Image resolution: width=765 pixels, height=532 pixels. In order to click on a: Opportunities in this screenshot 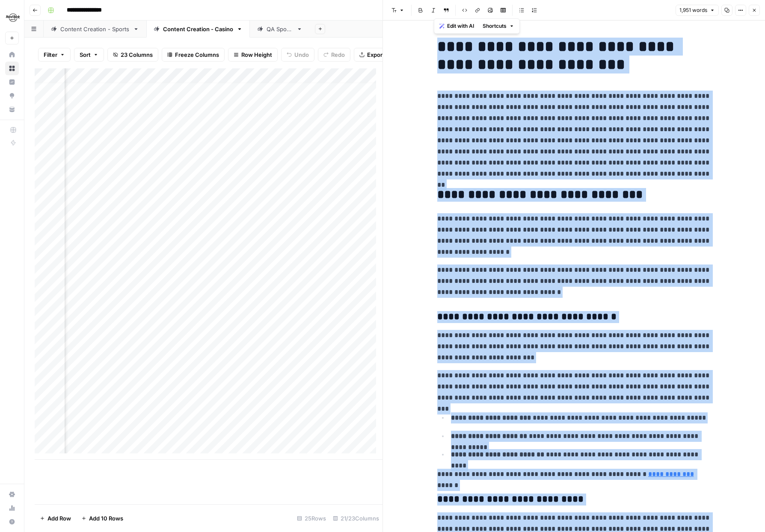, I will do `click(12, 96)`.